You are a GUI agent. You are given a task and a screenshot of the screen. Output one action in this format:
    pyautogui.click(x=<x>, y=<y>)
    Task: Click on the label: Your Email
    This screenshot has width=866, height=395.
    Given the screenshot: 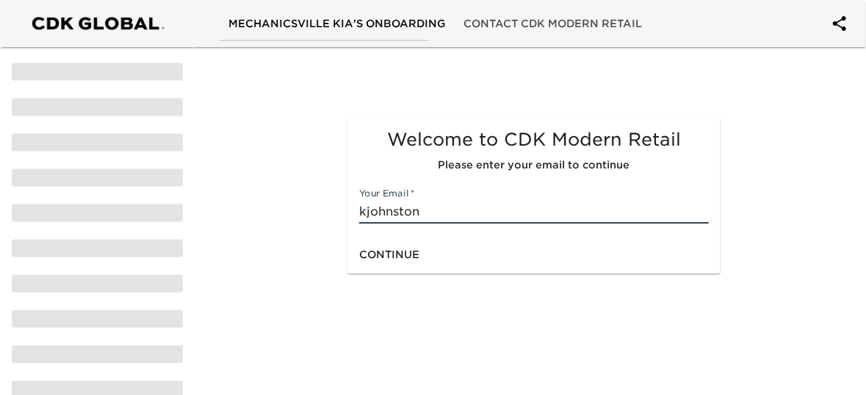 What is the action you would take?
    pyautogui.click(x=386, y=193)
    